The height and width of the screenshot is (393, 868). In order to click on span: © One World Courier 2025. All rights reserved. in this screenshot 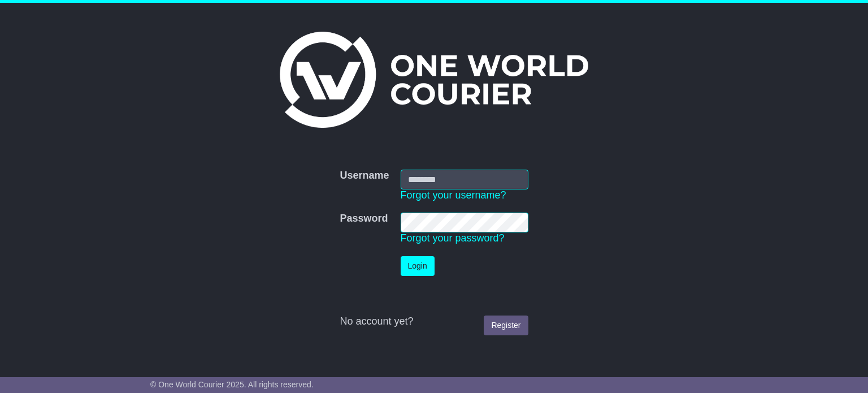, I will do `click(232, 384)`.